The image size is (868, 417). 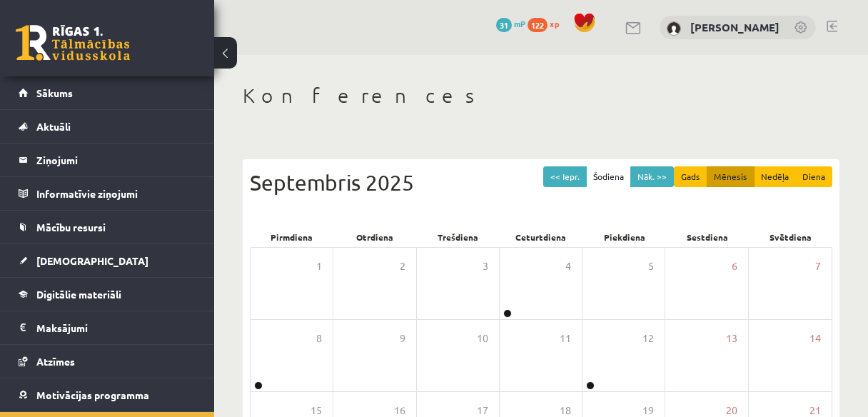 I want to click on div: Sestdiena, so click(x=707, y=237).